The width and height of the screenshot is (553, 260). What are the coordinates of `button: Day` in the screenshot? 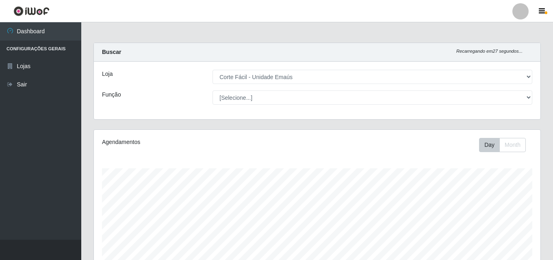 It's located at (489, 145).